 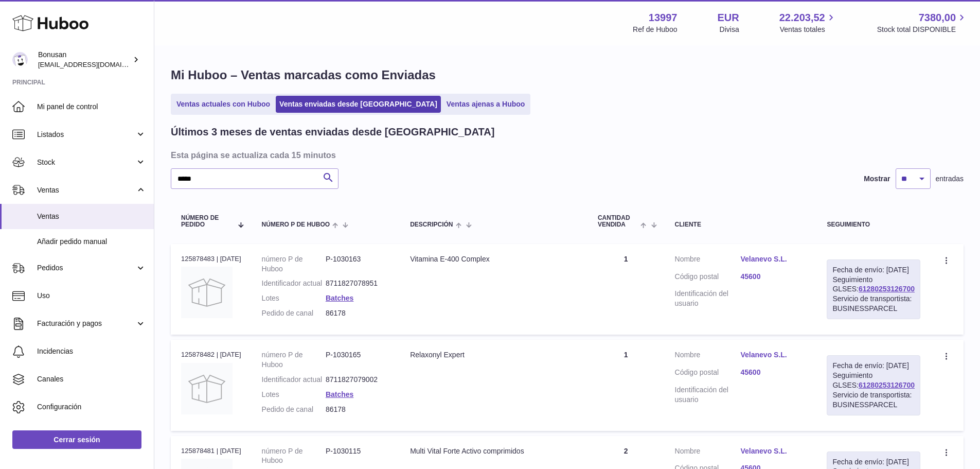 What do you see at coordinates (655, 30) in the screenshot?
I see `div: Ref de Huboo` at bounding box center [655, 30].